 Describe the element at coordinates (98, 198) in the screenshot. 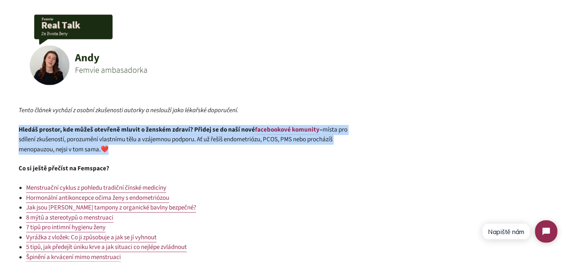

I see `span: Hormonální antikoncepce očima ženy s endometriózou` at that location.